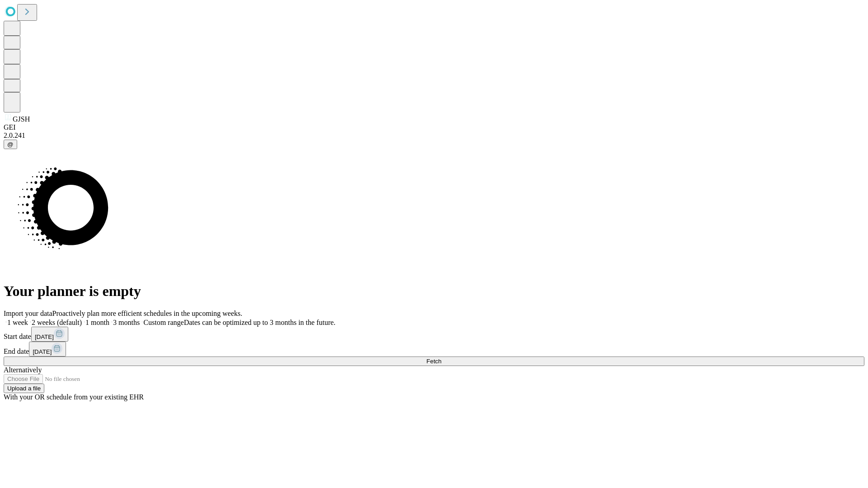 Image resolution: width=868 pixels, height=488 pixels. I want to click on span: Fetch, so click(434, 361).